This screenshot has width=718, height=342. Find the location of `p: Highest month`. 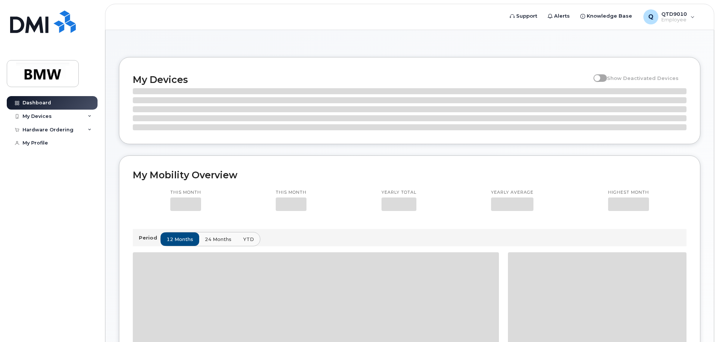

p: Highest month is located at coordinates (628, 192).